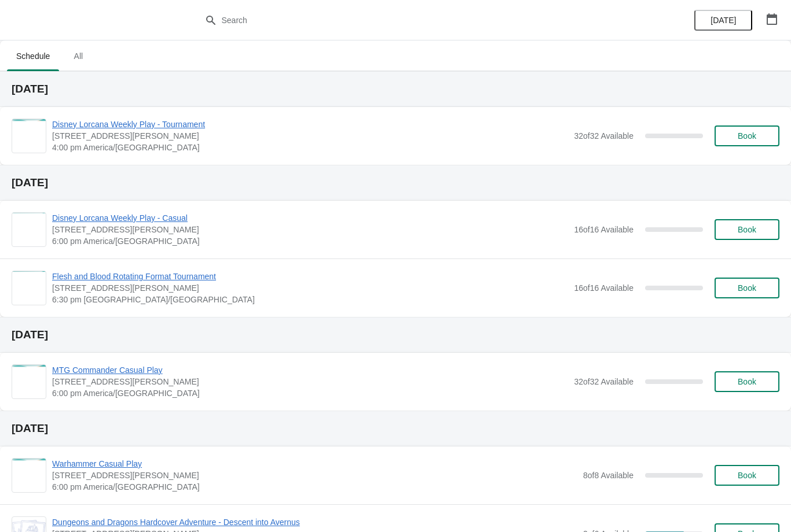 The width and height of the screenshot is (791, 532). I want to click on span: MTG Commander Casual Play, so click(310, 370).